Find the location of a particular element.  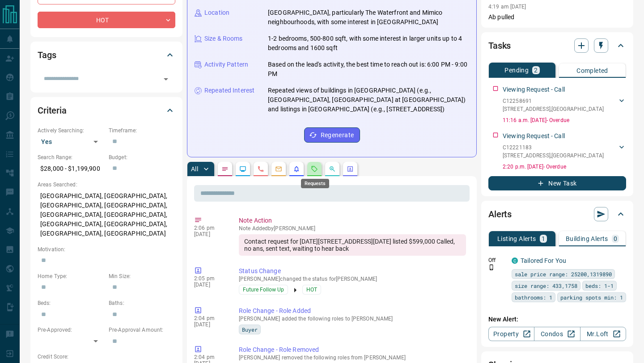

p: 2:05 pm is located at coordinates (210, 279).